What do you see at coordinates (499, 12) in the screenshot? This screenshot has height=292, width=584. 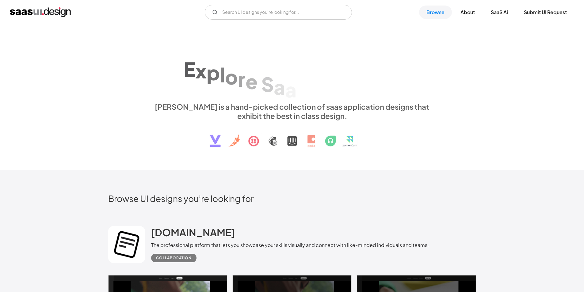 I see `a: SaaS Ai` at bounding box center [499, 12].